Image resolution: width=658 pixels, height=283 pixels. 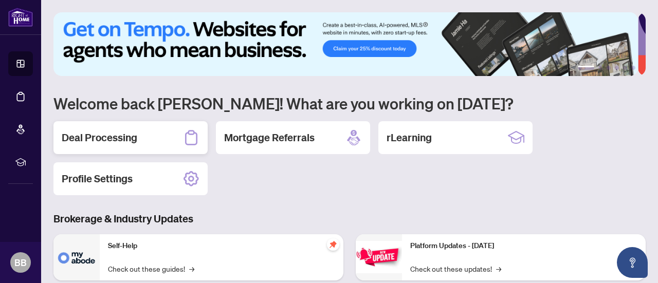 What do you see at coordinates (379, 257) in the screenshot?
I see `img: Platform Updates - June 23, 2025` at bounding box center [379, 257].